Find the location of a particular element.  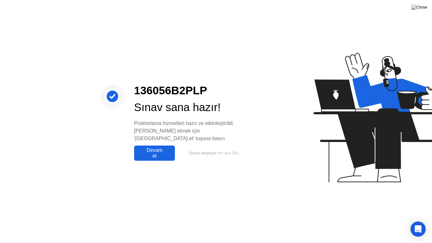

button: Sınav başlıyor9m and 58s is located at coordinates (214, 153).